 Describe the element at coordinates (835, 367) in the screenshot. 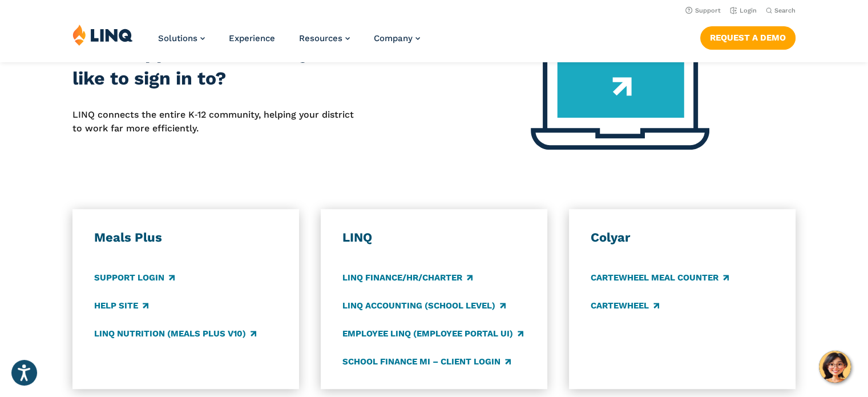

I see `button: Hello, have a question? Let’s chat.` at that location.